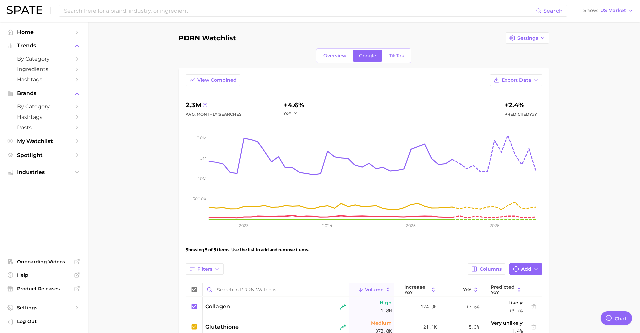 Image resolution: width=640 pixels, height=333 pixels. I want to click on button: Columns, so click(486, 269).